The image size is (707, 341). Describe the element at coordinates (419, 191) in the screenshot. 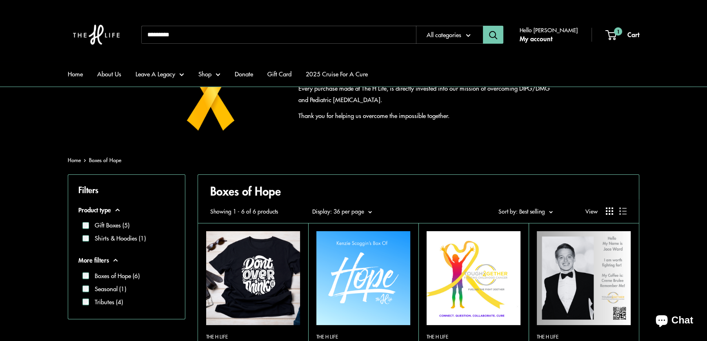

I see `h1: Boxes of Hope` at that location.